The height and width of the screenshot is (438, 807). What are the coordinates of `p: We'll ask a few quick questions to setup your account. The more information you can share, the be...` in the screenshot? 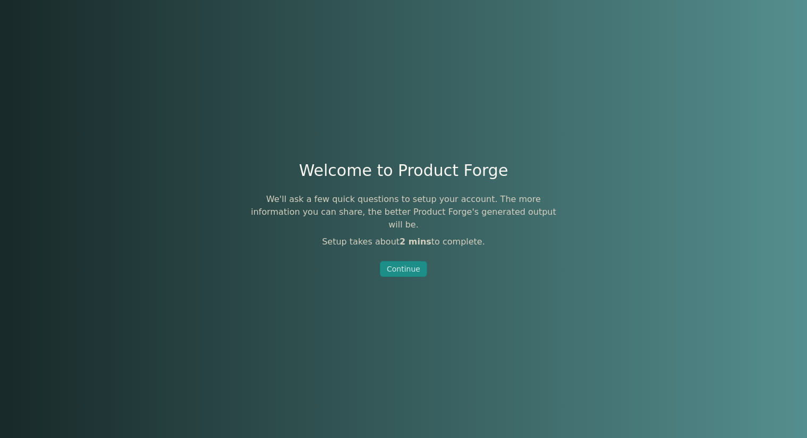 It's located at (404, 212).